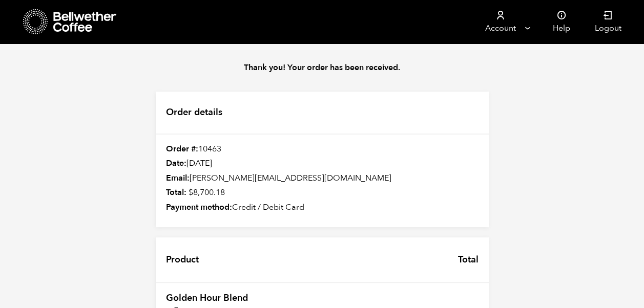 Image resolution: width=644 pixels, height=308 pixels. Describe the element at coordinates (176, 163) in the screenshot. I see `strong: Date:` at that location.